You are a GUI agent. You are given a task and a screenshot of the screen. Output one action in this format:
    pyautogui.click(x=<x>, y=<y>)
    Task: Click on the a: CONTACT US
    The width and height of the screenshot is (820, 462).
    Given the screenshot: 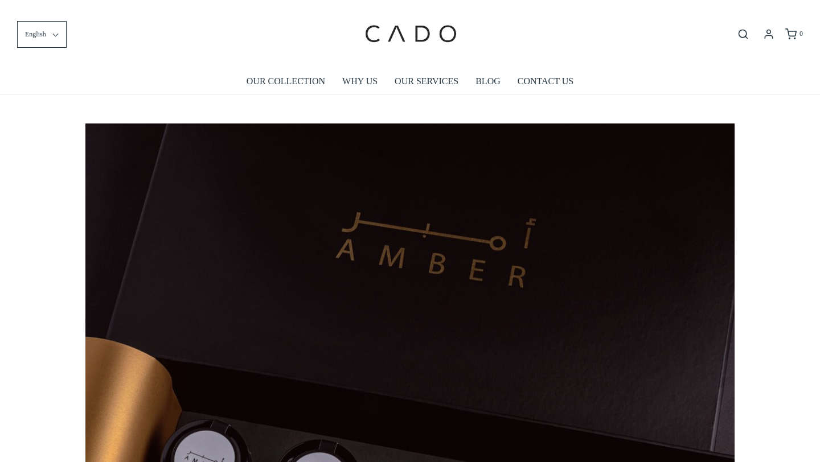 What is the action you would take?
    pyautogui.click(x=545, y=81)
    